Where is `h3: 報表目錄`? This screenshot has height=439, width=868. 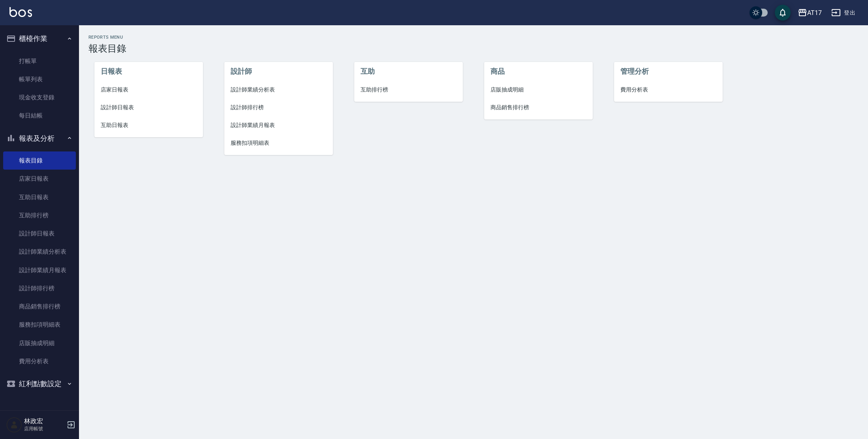
h3: 報表目錄 is located at coordinates (474, 48).